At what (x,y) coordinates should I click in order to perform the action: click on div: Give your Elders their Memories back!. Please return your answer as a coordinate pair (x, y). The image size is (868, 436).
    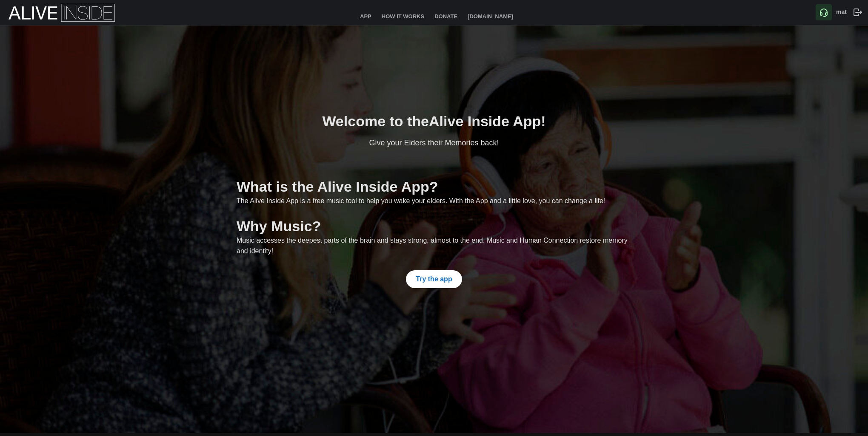
    Looking at the image, I should click on (434, 144).